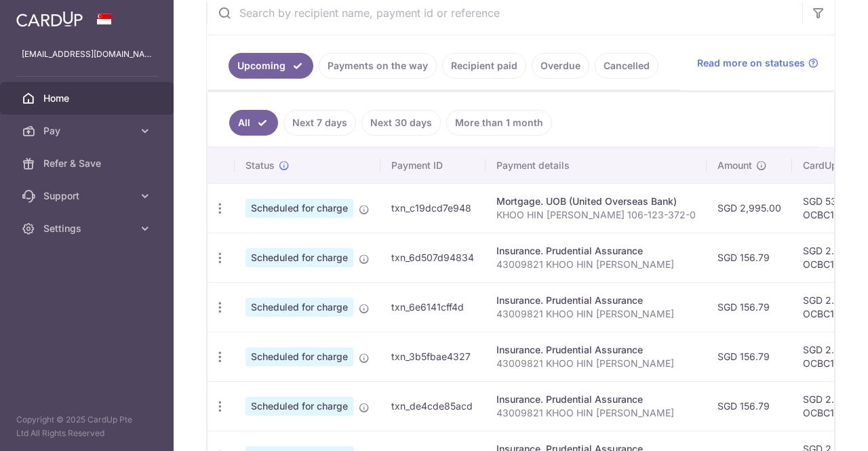 The width and height of the screenshot is (868, 451). What do you see at coordinates (750, 207) in the screenshot?
I see `td: SGD 2,995.00` at bounding box center [750, 207].